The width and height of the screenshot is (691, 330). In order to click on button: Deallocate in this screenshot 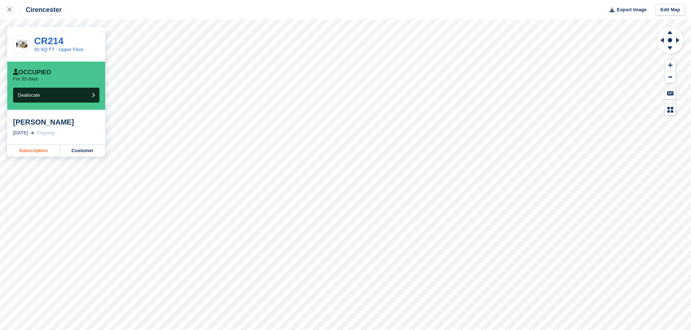, I will do `click(56, 95)`.